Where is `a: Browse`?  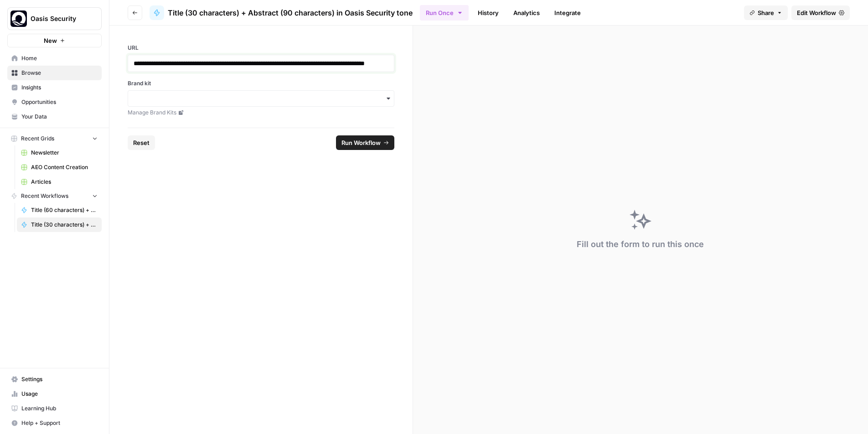 a: Browse is located at coordinates (54, 73).